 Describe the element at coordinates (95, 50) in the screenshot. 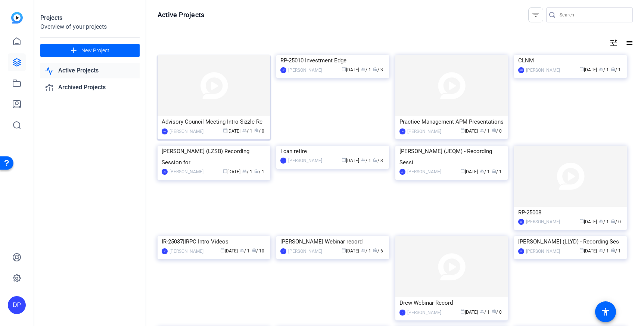

I see `span: New Project` at that location.